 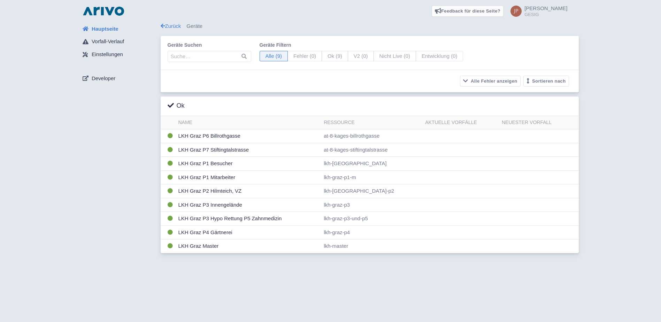 What do you see at coordinates (274, 56) in the screenshot?
I see `span: Alle (9)` at bounding box center [274, 56].